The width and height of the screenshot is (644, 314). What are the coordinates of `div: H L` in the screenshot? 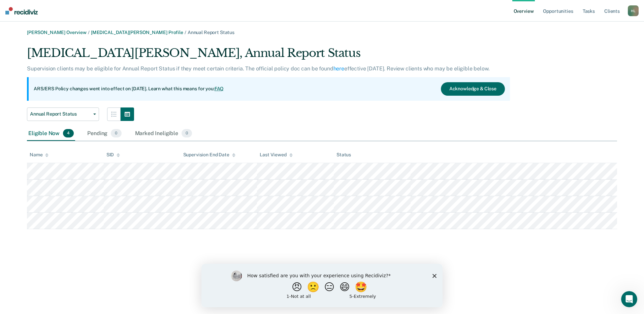 It's located at (634, 11).